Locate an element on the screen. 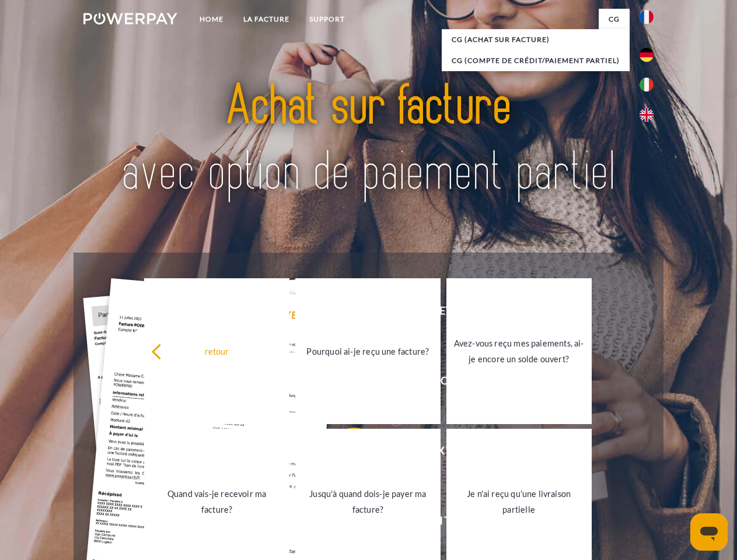 The image size is (737, 560). a: Avez-vous reçu mes paiements, ai-je encore un solde ouvert? is located at coordinates (519, 351).